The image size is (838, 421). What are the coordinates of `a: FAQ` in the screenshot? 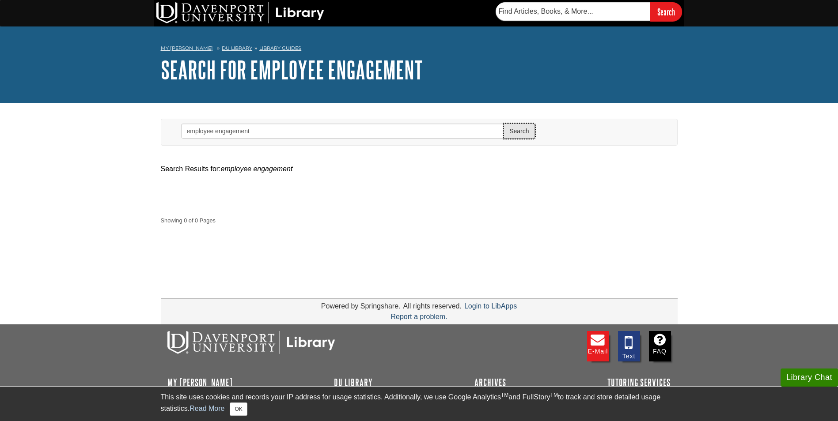 It's located at (660, 346).